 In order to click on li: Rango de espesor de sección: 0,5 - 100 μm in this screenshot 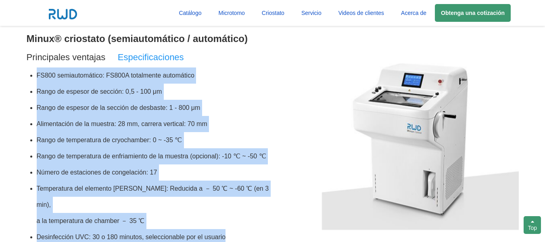, I will do `click(155, 92)`.